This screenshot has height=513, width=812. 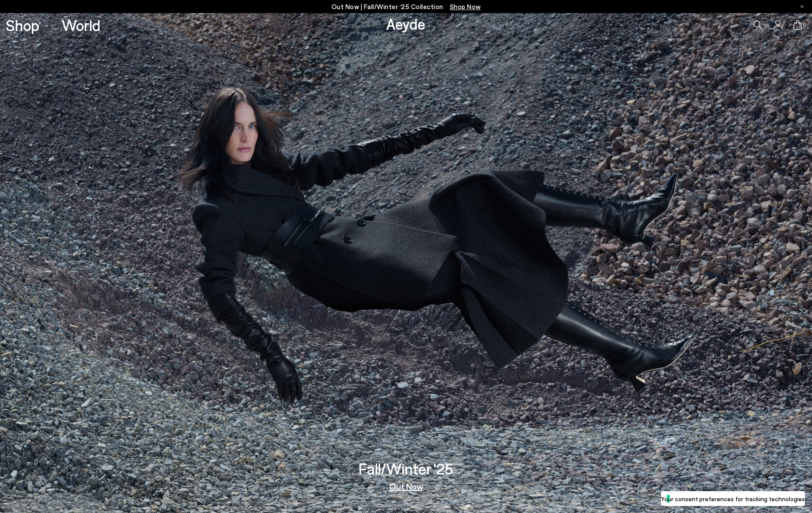 What do you see at coordinates (465, 7) in the screenshot?
I see `span: Navigate to /collections/new-in` at bounding box center [465, 7].